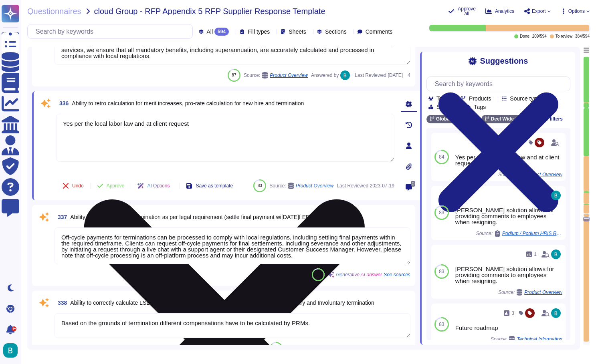 Image resolution: width=596 pixels, height=364 pixels. What do you see at coordinates (14, 329) in the screenshot?
I see `div: 9+` at bounding box center [14, 329].